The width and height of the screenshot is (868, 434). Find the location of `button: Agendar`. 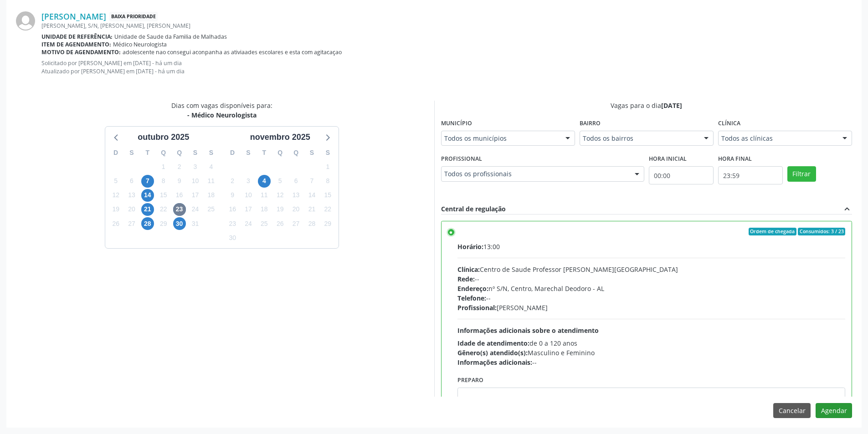

button: Agendar is located at coordinates (834, 411).